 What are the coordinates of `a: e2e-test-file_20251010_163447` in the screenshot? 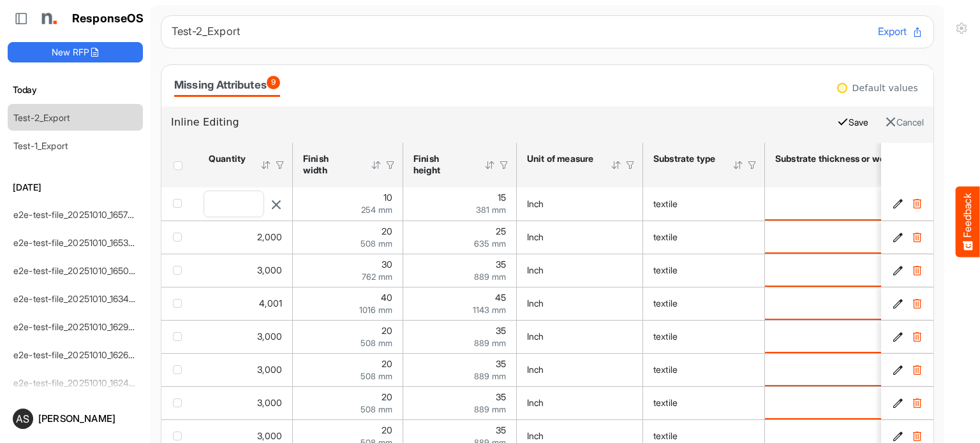 It's located at (76, 298).